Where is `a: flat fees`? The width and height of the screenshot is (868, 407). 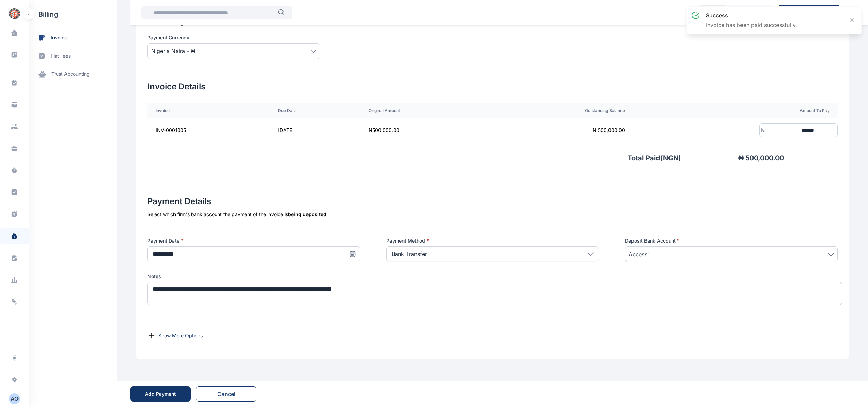
a: flat fees is located at coordinates (73, 56).